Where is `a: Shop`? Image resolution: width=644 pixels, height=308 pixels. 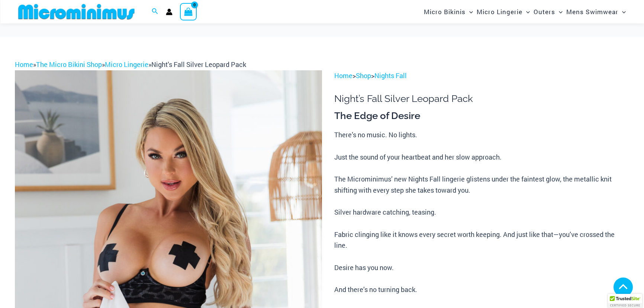 a: Shop is located at coordinates (363, 75).